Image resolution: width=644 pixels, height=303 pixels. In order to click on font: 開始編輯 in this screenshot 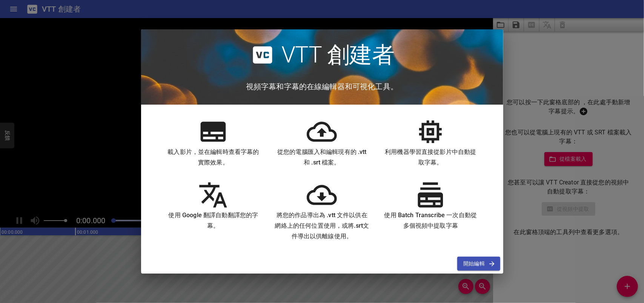, I will do `click(474, 264)`.